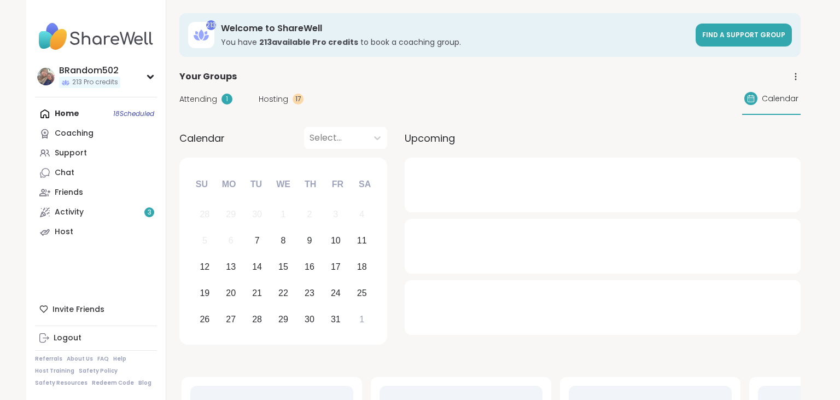 The width and height of the screenshot is (840, 400). What do you see at coordinates (231, 214) in the screenshot?
I see `div: Not available Monday, September 29th, 2025` at bounding box center [231, 214].